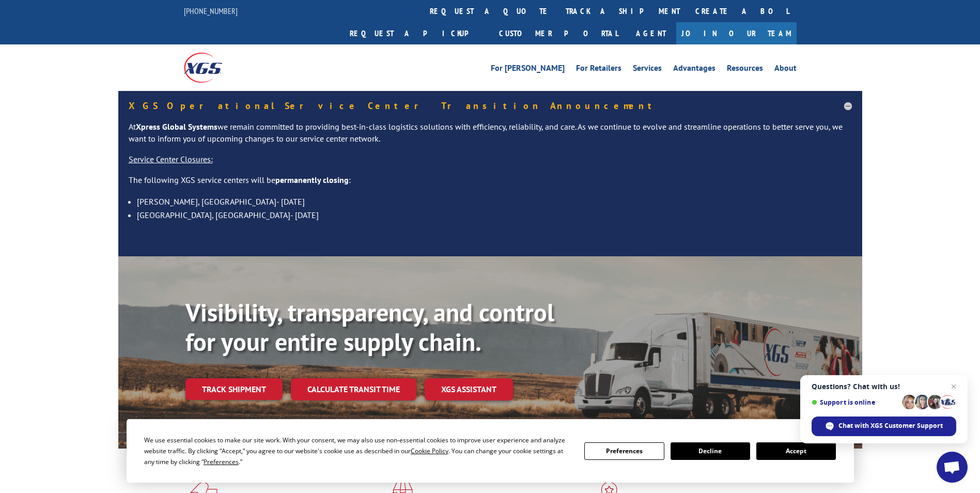 This screenshot has height=493, width=980. I want to click on span: Support is online, so click(855, 402).